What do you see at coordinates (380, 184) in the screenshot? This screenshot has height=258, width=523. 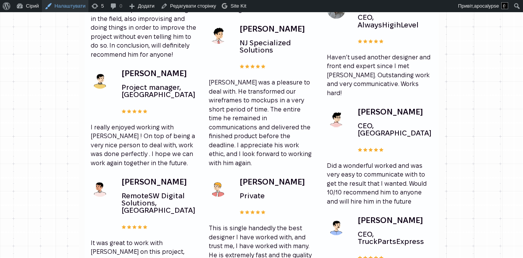 I see `p: Did a wonderful worked and was very easy to communicate with to get the result that I wanted. Wou...` at bounding box center [380, 184].